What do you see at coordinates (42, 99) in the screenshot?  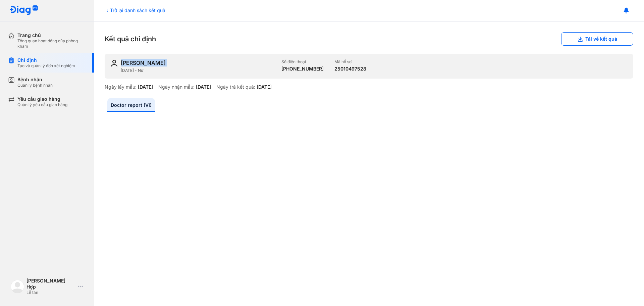 I see `div: Yêu cầu giao hàng` at bounding box center [42, 99].